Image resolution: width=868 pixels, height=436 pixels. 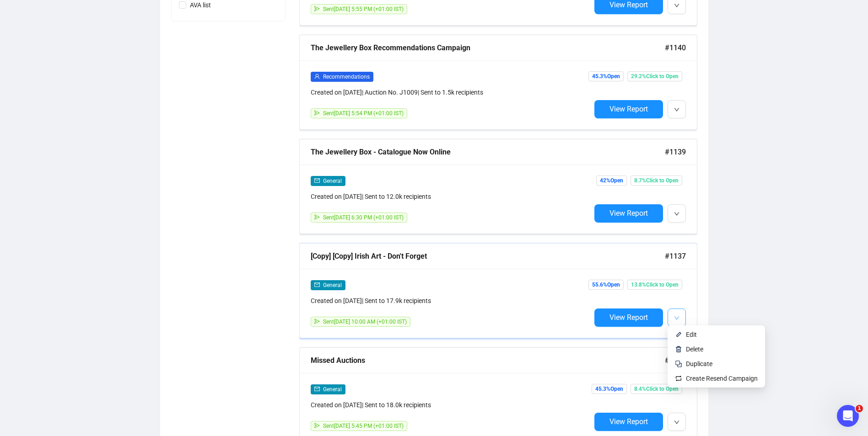 What do you see at coordinates (656, 389) in the screenshot?
I see `span: 8.4% Click to Open` at bounding box center [656, 389].